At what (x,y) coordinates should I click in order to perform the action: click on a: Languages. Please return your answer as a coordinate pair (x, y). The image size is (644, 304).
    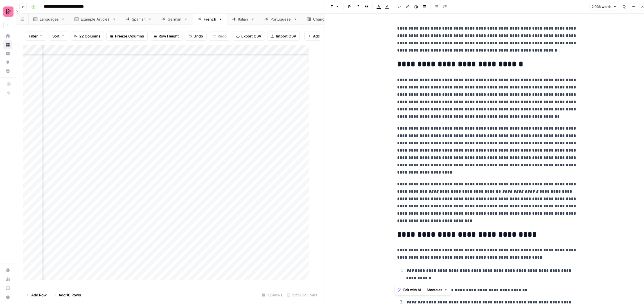
    Looking at the image, I should click on (49, 19).